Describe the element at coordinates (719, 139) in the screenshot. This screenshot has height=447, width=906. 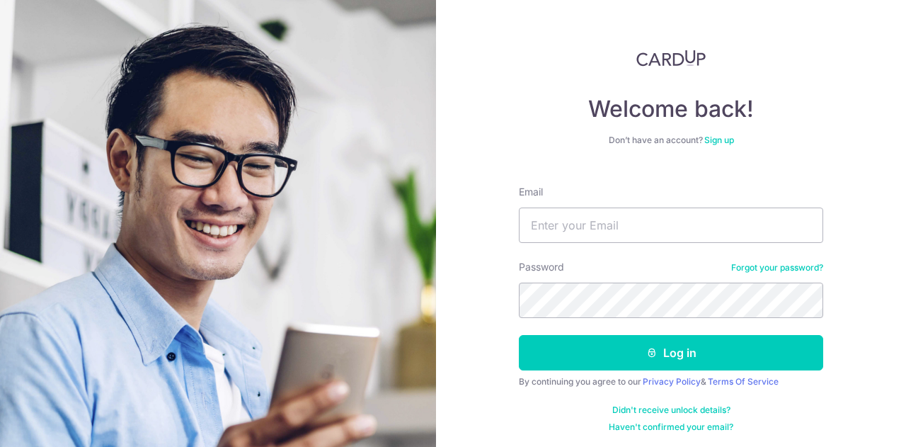
I see `a: Sign up` at that location.